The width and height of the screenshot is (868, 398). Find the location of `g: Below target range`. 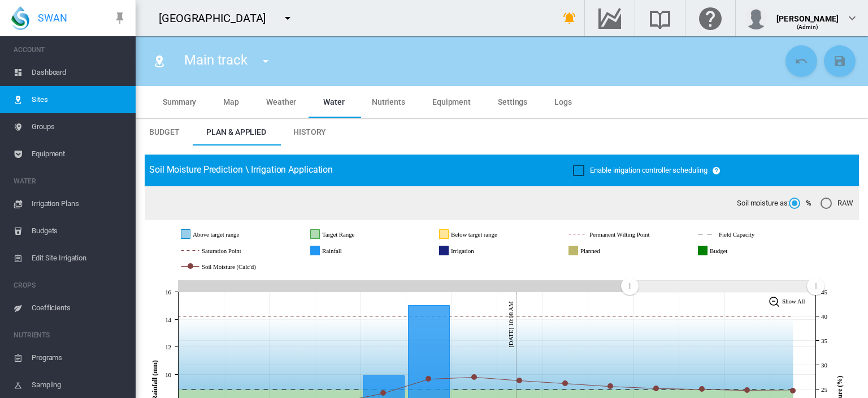

g: Below target range is located at coordinates (490, 234).